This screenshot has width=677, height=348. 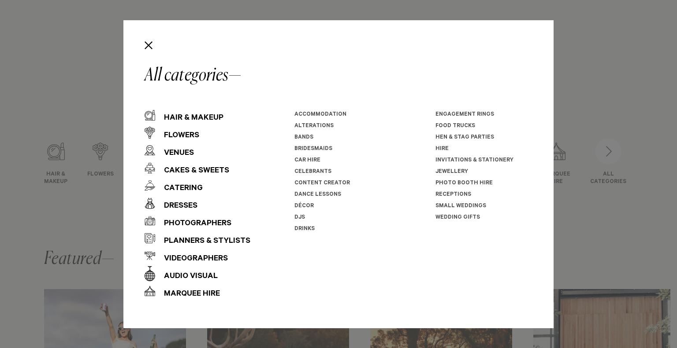 I want to click on div: Photographers, so click(x=193, y=224).